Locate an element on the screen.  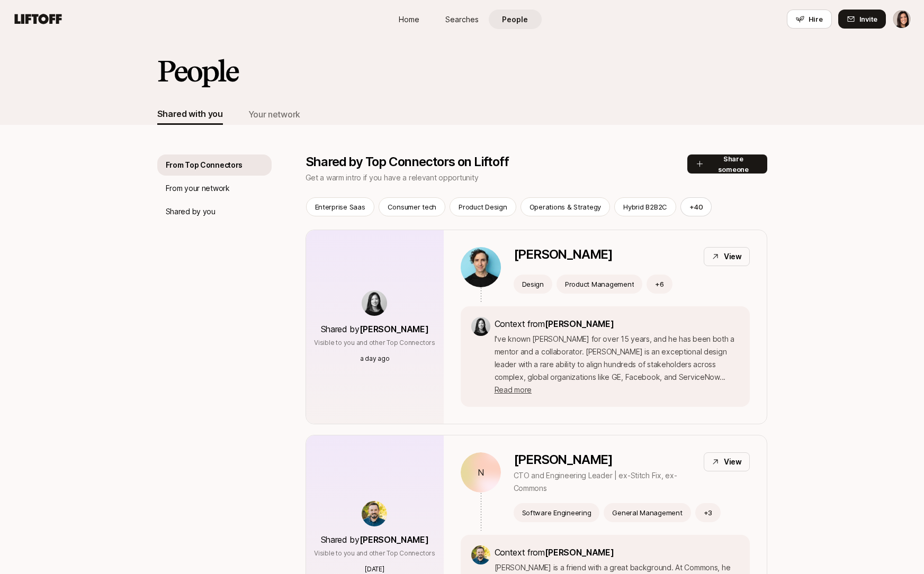
div: Software Engineering is located at coordinates (556, 512).